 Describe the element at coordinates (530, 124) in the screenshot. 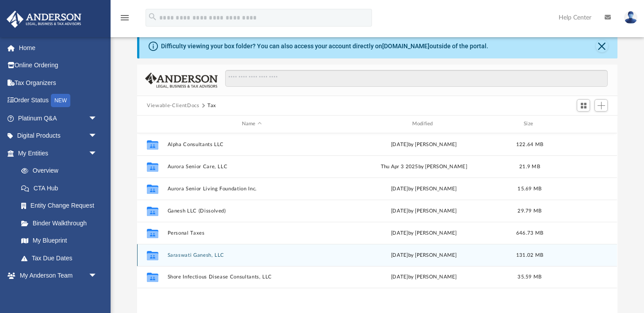

I see `div: Size` at that location.